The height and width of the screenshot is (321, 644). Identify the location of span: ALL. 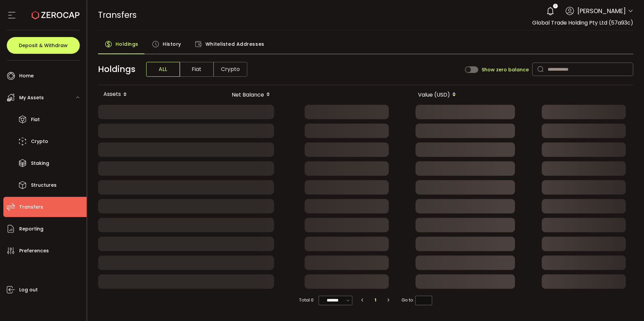
(163, 69).